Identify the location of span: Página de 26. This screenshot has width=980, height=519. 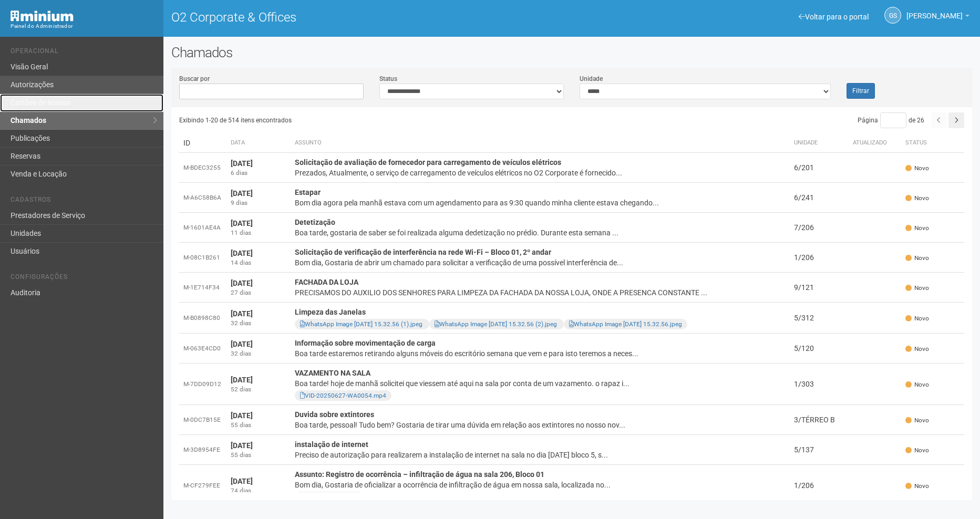
(891, 120).